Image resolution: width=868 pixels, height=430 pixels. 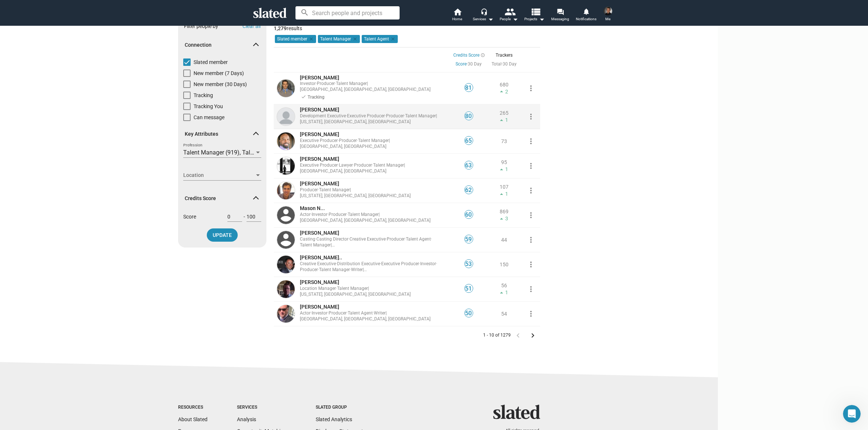 I want to click on mat-expansion-panel-header: Credits Score, so click(x=222, y=198).